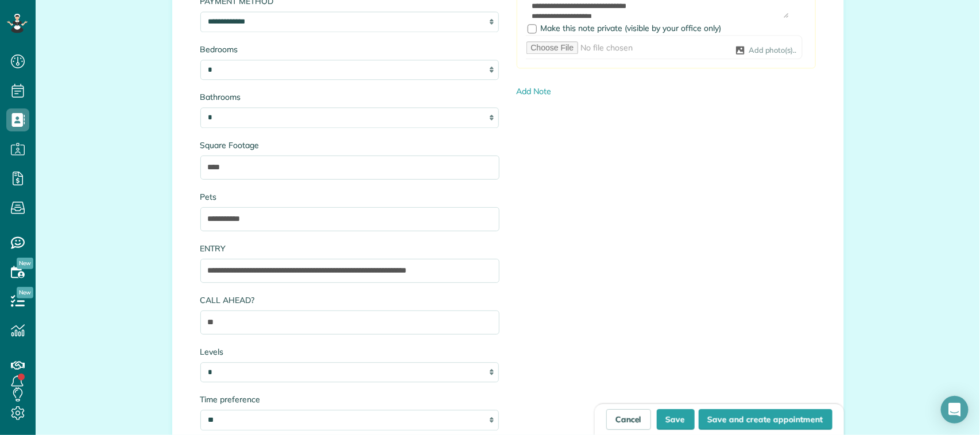  I want to click on button: Save, so click(676, 419).